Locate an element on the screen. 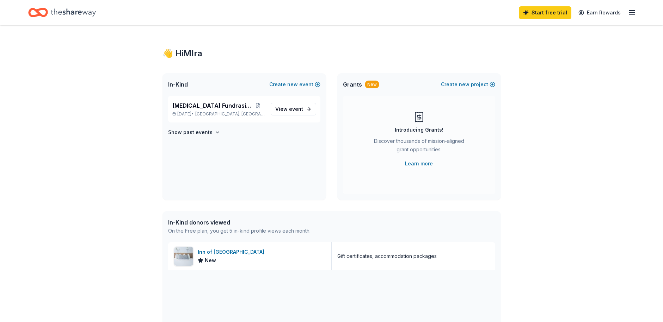  span: New is located at coordinates (210, 261).